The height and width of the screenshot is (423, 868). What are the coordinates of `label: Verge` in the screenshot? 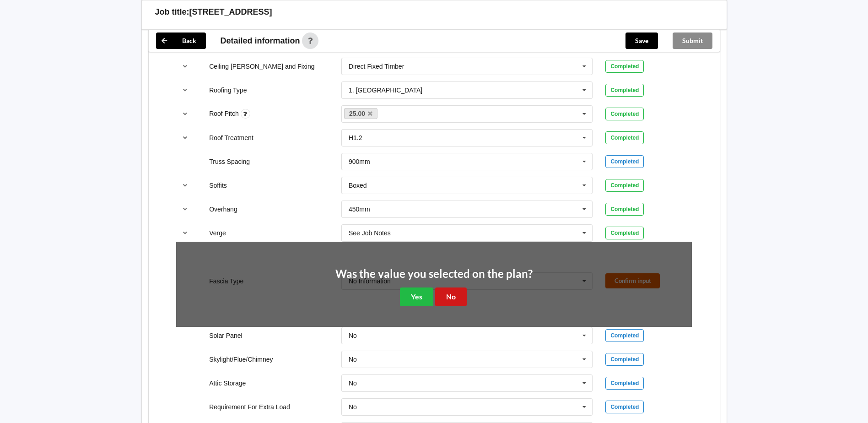 It's located at (217, 233).